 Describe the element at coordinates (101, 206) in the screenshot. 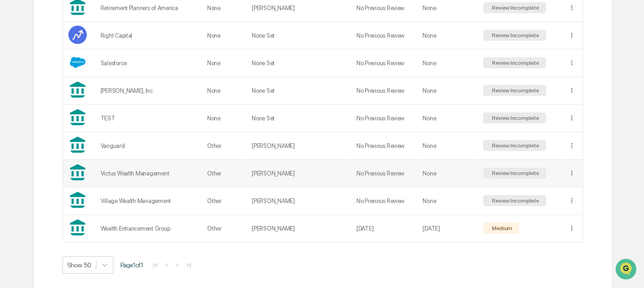

I see `span: Pylon` at that location.